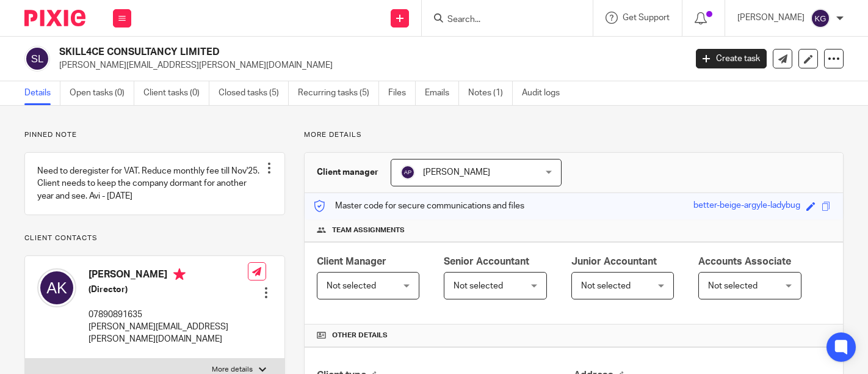 Image resolution: width=868 pixels, height=374 pixels. What do you see at coordinates (360, 335) in the screenshot?
I see `span: Other details` at bounding box center [360, 335].